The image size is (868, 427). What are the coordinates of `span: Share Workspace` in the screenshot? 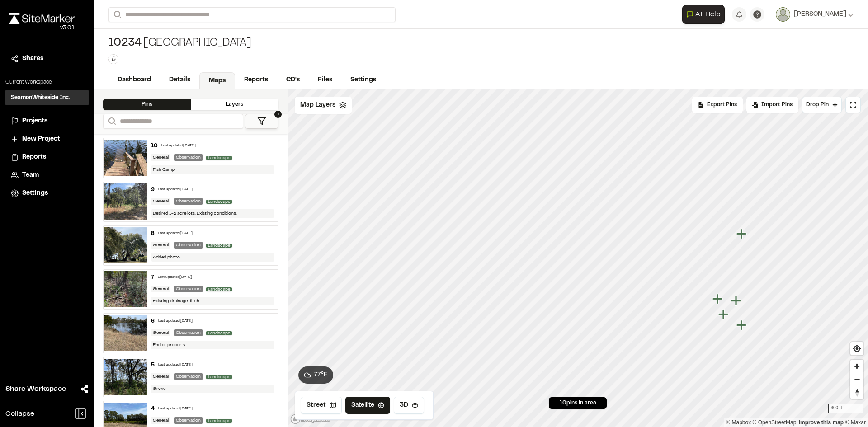 It's located at (36, 389).